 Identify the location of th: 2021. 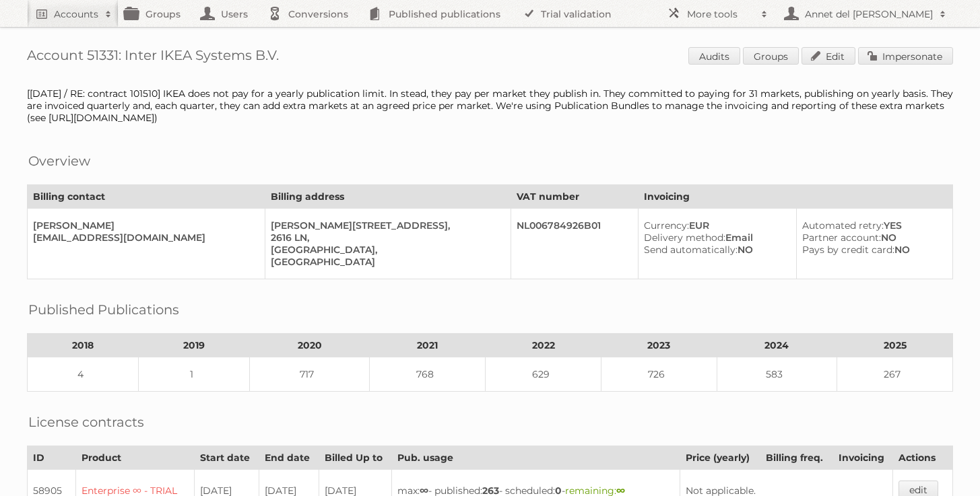
(428, 346).